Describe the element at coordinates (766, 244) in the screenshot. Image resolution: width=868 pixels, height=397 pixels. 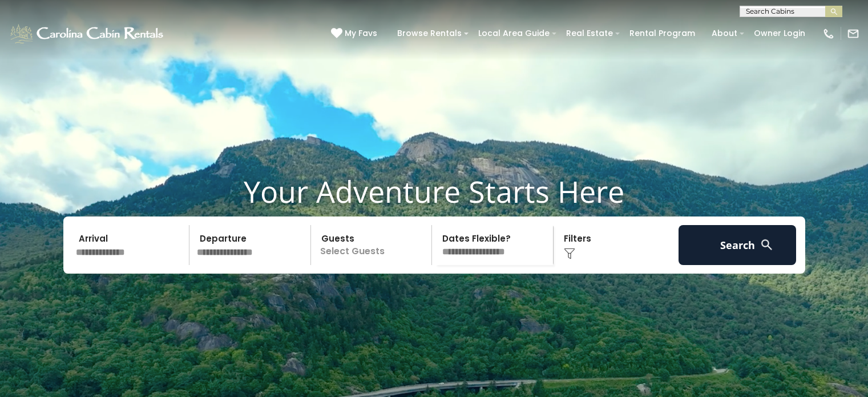
I see `img: search-regular-white.png` at that location.